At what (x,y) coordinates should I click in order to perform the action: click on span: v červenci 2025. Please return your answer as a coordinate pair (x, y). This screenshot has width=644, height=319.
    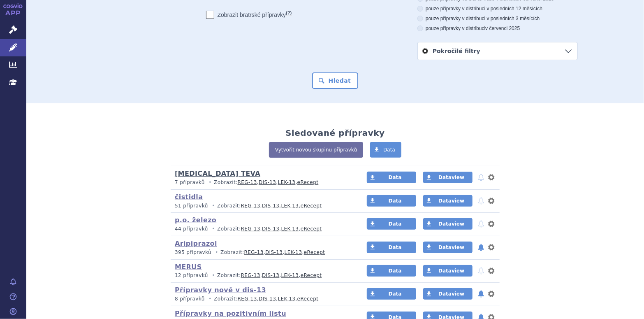
    Looking at the image, I should click on (503, 28).